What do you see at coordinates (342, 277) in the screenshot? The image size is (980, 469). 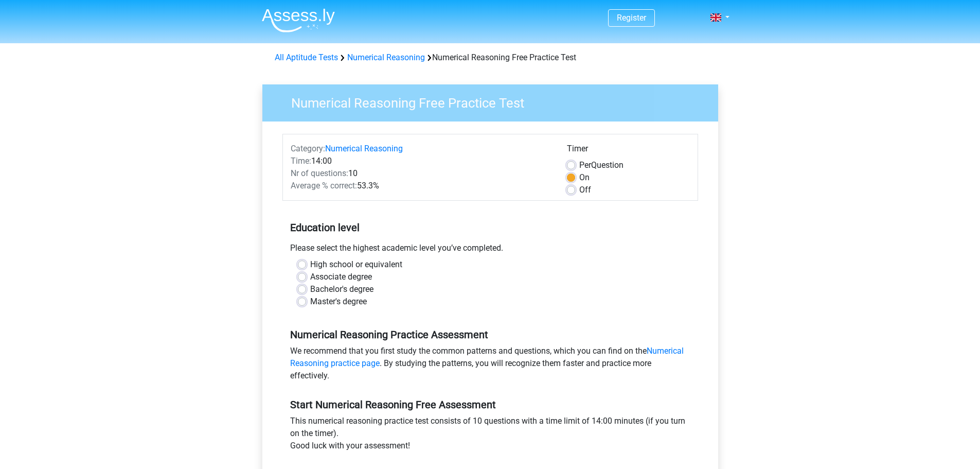 I see `label: Associate degree` at bounding box center [342, 277].